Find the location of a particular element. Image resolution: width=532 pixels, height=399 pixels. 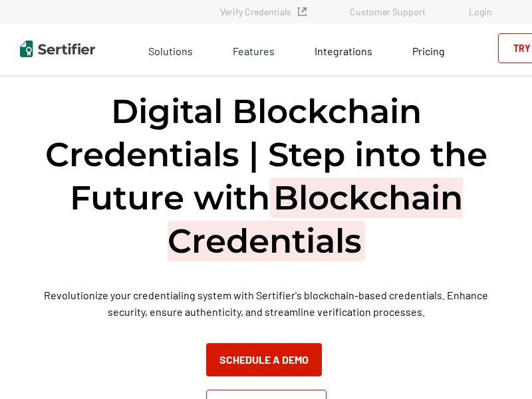

a: Pricing is located at coordinates (428, 49).